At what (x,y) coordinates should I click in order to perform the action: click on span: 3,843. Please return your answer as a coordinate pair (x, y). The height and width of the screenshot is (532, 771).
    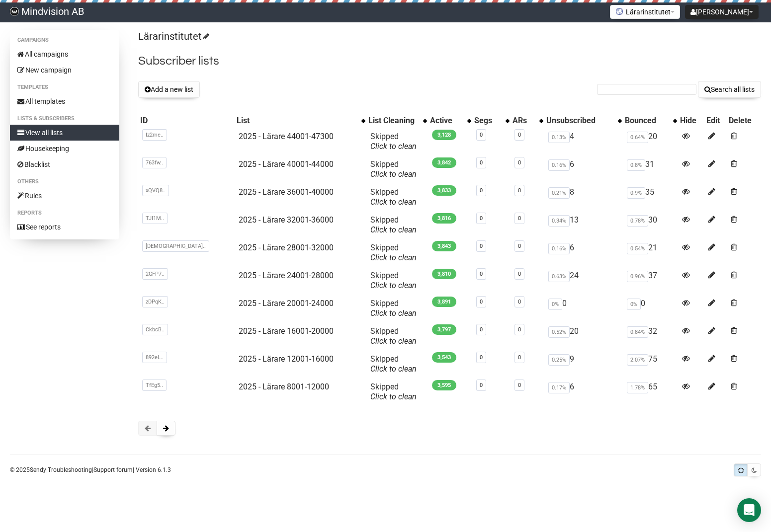
    Looking at the image, I should click on (444, 246).